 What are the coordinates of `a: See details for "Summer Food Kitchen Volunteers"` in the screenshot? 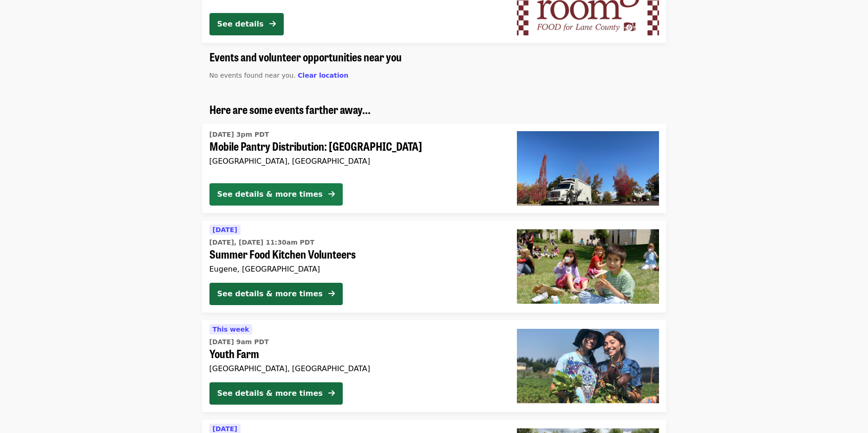 It's located at (434, 266).